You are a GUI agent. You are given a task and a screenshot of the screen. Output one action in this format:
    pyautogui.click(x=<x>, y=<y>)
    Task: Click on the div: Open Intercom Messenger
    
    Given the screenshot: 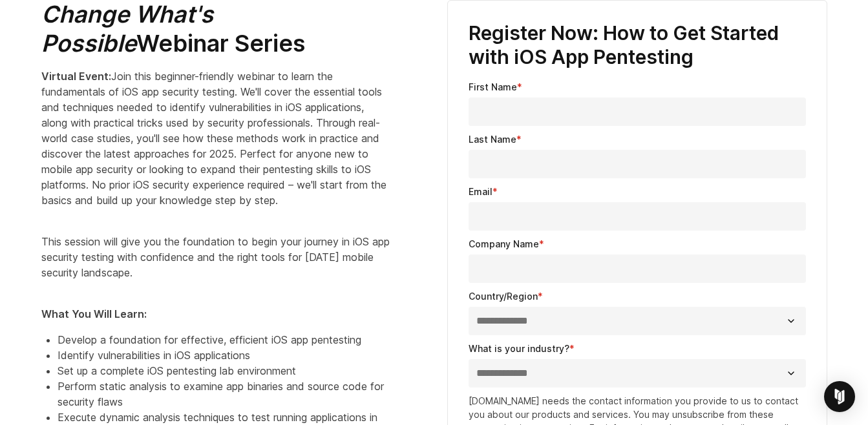 What is the action you would take?
    pyautogui.click(x=840, y=397)
    